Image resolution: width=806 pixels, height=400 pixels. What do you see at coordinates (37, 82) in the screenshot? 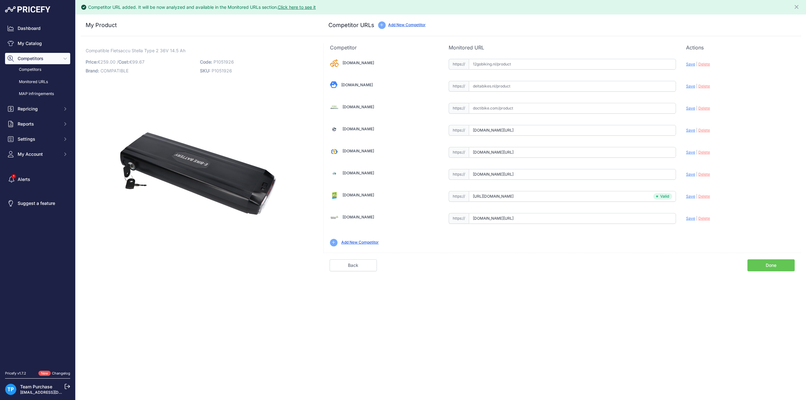
I see `a: Monitored URLs` at bounding box center [37, 82].